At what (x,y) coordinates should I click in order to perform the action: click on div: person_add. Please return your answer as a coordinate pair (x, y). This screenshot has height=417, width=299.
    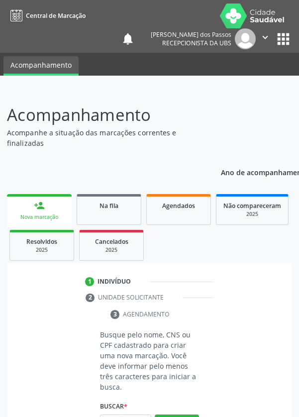
    Looking at the image, I should click on (39, 205).